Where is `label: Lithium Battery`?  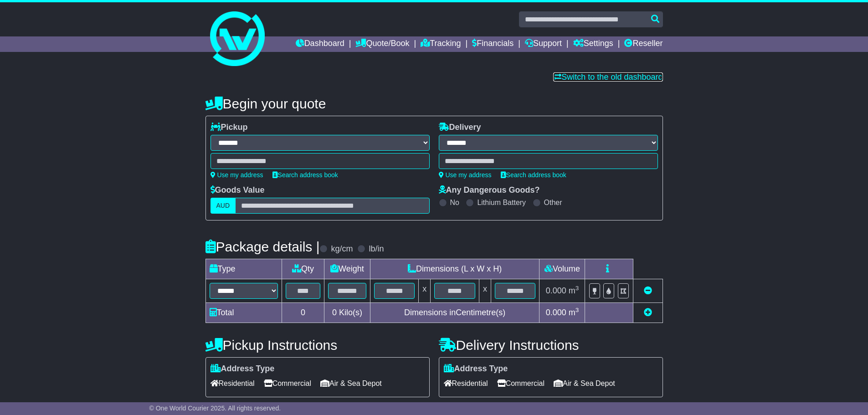 label: Lithium Battery is located at coordinates (501, 202).